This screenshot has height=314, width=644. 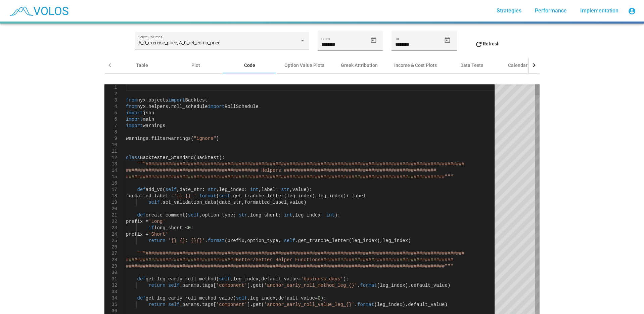 I want to click on span: label, so click(x=268, y=190).